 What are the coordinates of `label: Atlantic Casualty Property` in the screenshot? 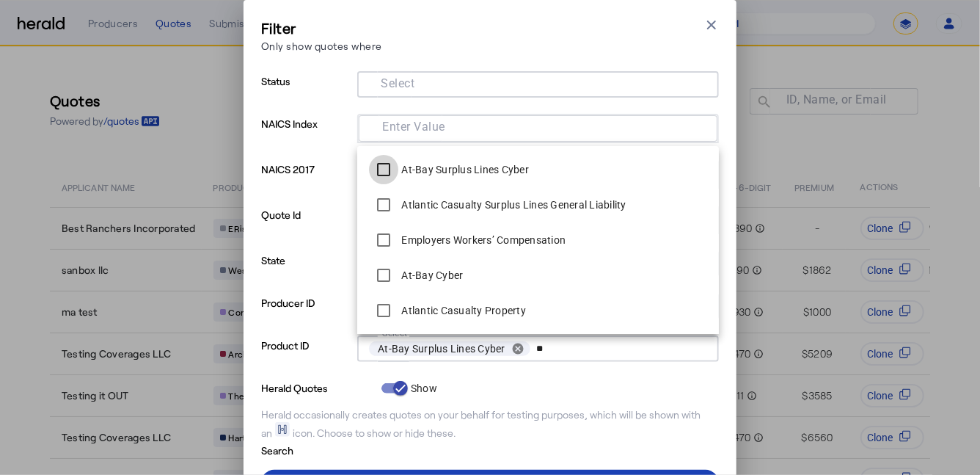 It's located at (462, 311).